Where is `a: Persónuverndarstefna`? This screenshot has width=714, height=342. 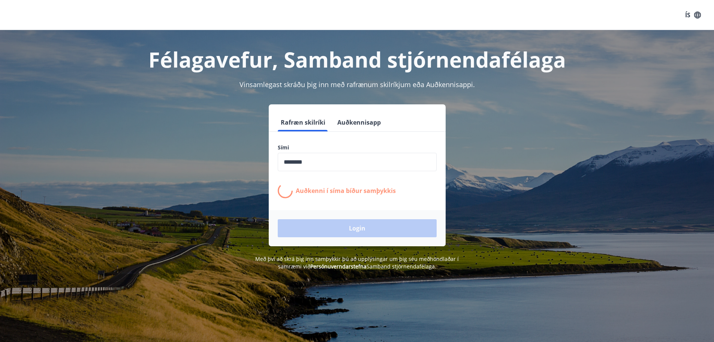 a: Persónuverndarstefna is located at coordinates (339, 266).